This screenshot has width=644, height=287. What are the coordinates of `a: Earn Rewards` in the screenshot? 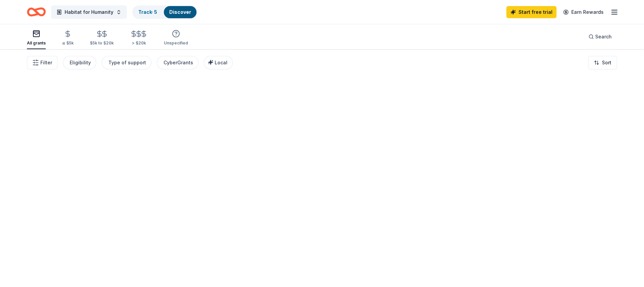 It's located at (584, 12).